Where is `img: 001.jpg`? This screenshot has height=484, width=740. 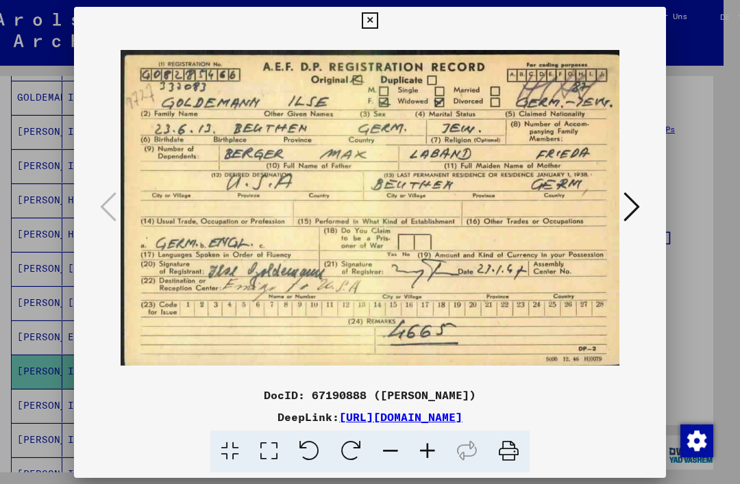
img: 001.jpg is located at coordinates (370, 208).